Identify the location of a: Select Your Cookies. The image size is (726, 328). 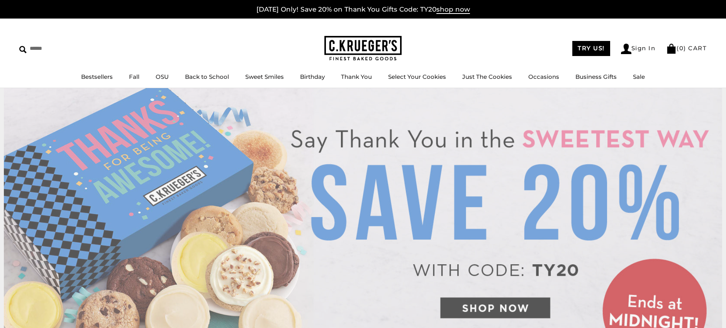
(417, 76).